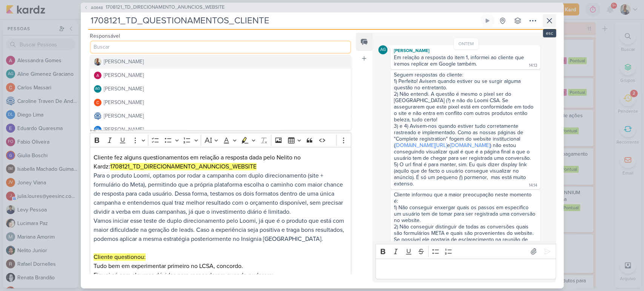 This screenshot has width=644, height=291. I want to click on input: Buscar, so click(221, 47).